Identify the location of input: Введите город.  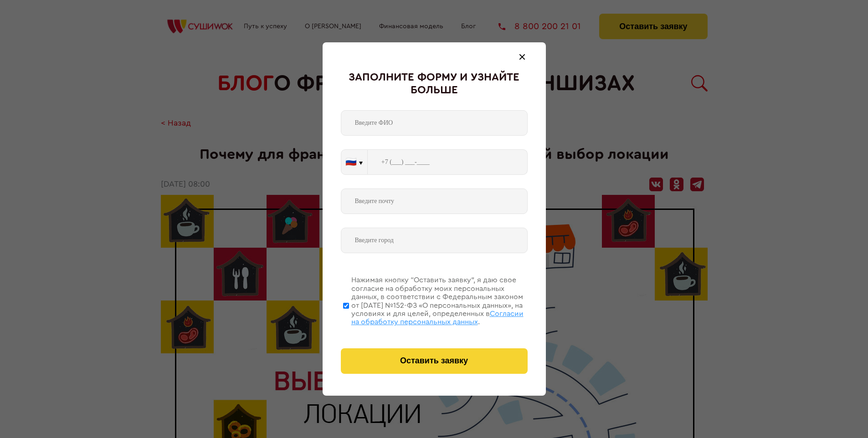
(434, 241).